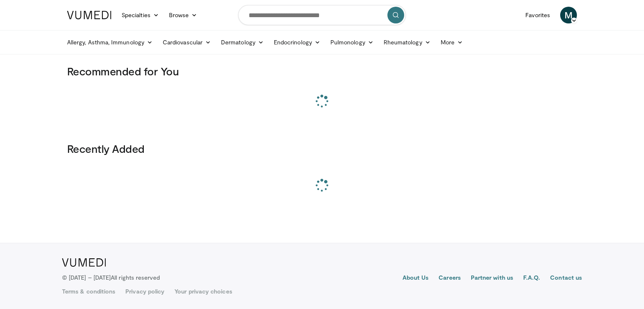 The height and width of the screenshot is (309, 644). Describe the element at coordinates (407, 42) in the screenshot. I see `a: Rheumatology` at that location.